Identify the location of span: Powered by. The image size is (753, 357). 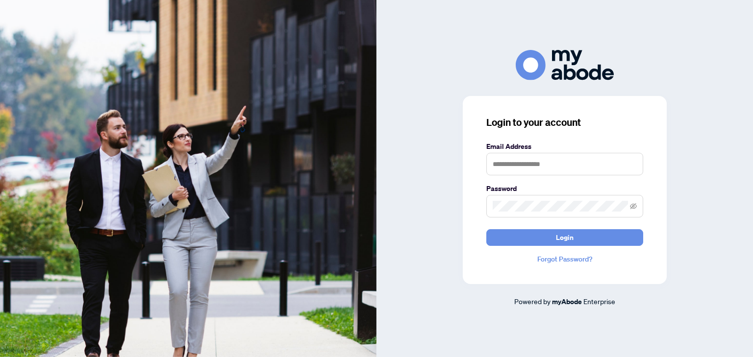
(532, 301).